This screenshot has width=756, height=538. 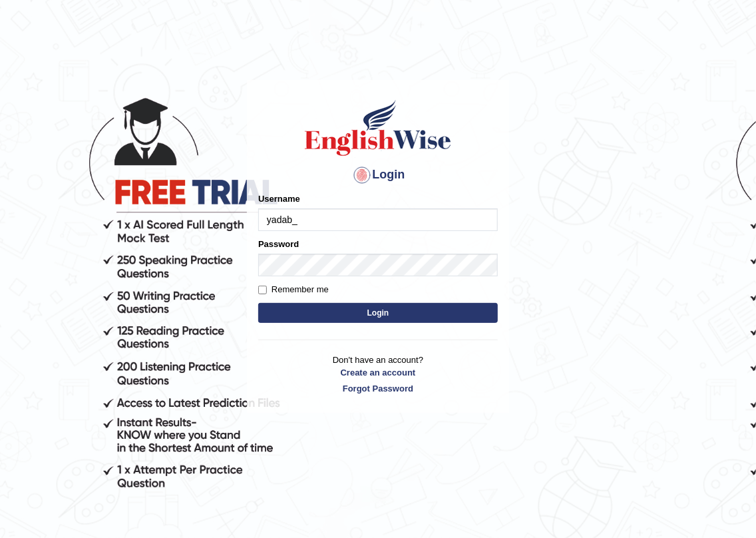 I want to click on h4: Login, so click(x=378, y=175).